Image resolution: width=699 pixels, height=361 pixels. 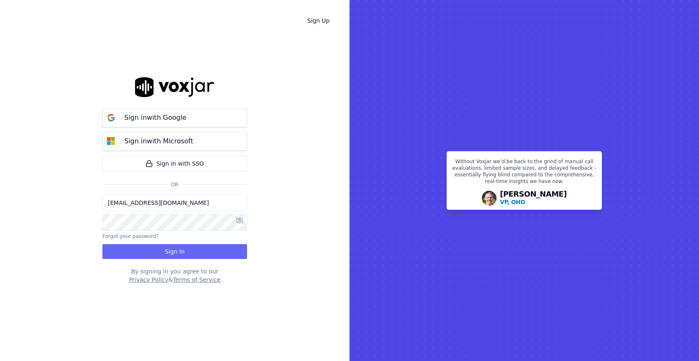 I want to click on img: Avatar, so click(x=489, y=198).